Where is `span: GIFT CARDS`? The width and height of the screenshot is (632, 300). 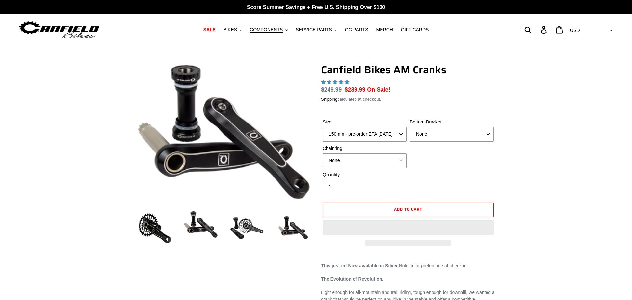 span: GIFT CARDS is located at coordinates (415, 30).